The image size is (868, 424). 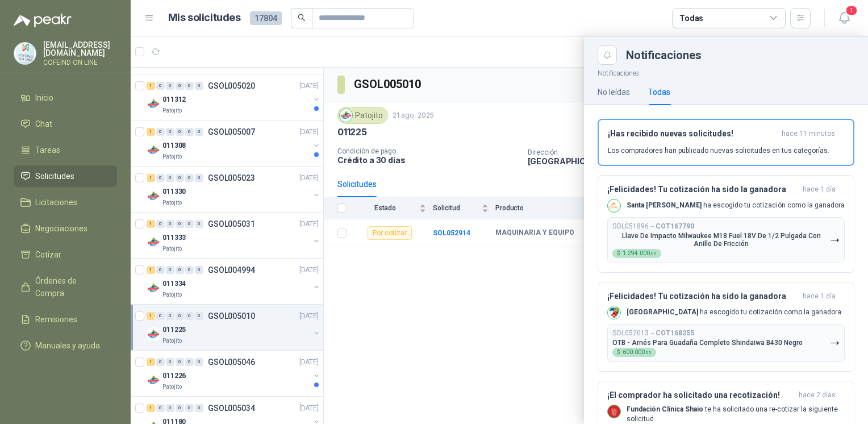 What do you see at coordinates (707, 343) in the screenshot?
I see `p: OTB - Arnés Para Guadaña Completo Shindaiwa B430 Negro` at bounding box center [707, 343].